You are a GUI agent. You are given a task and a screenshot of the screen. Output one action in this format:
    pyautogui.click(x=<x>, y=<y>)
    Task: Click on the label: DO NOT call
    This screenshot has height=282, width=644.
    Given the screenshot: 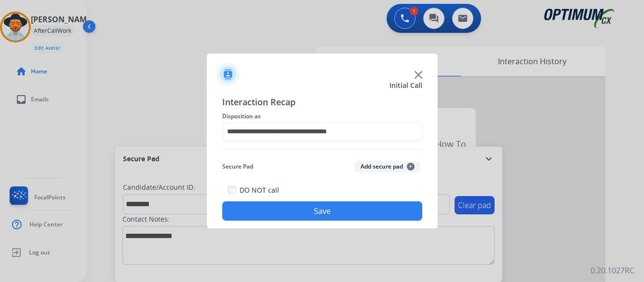 What is the action you would take?
    pyautogui.click(x=259, y=190)
    